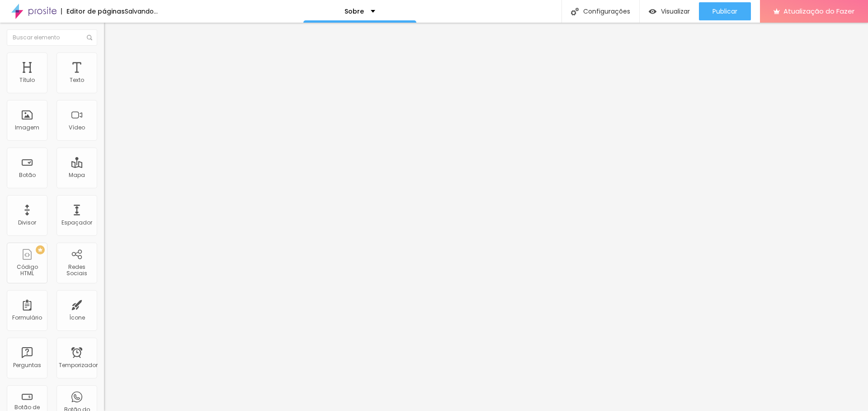 The height and width of the screenshot is (411, 868). What do you see at coordinates (96, 11) in the screenshot?
I see `font: Editor de páginas` at bounding box center [96, 11].